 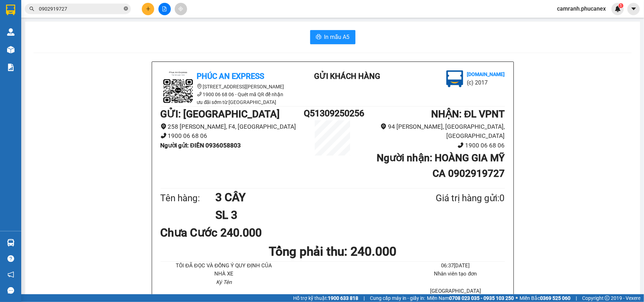 I want to click on span: printer, so click(x=319, y=37).